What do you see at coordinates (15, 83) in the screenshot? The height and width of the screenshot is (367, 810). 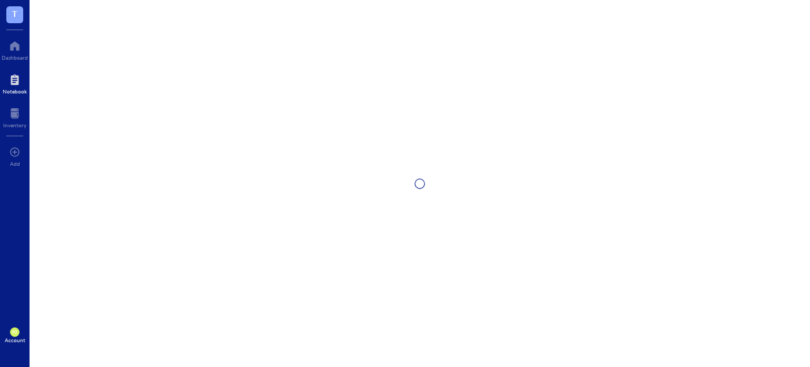 I see `a: Notebook` at bounding box center [15, 83].